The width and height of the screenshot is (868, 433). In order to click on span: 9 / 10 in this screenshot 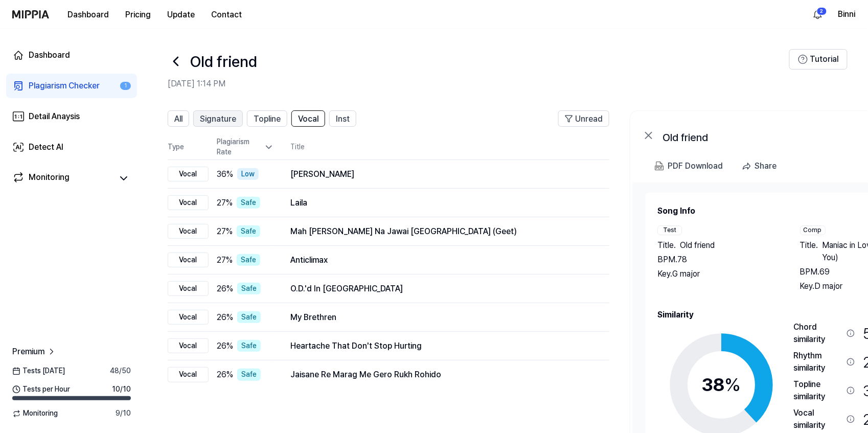, I will do `click(123, 413)`.